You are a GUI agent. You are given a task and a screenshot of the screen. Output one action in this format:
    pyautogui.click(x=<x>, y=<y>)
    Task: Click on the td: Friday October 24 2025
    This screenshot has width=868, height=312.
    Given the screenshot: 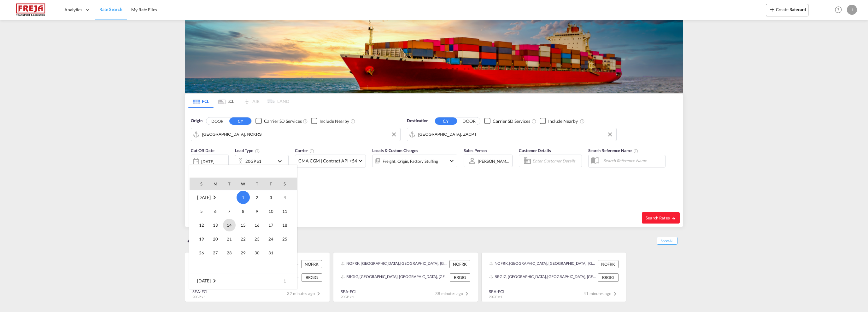 What is the action you would take?
    pyautogui.click(x=271, y=239)
    